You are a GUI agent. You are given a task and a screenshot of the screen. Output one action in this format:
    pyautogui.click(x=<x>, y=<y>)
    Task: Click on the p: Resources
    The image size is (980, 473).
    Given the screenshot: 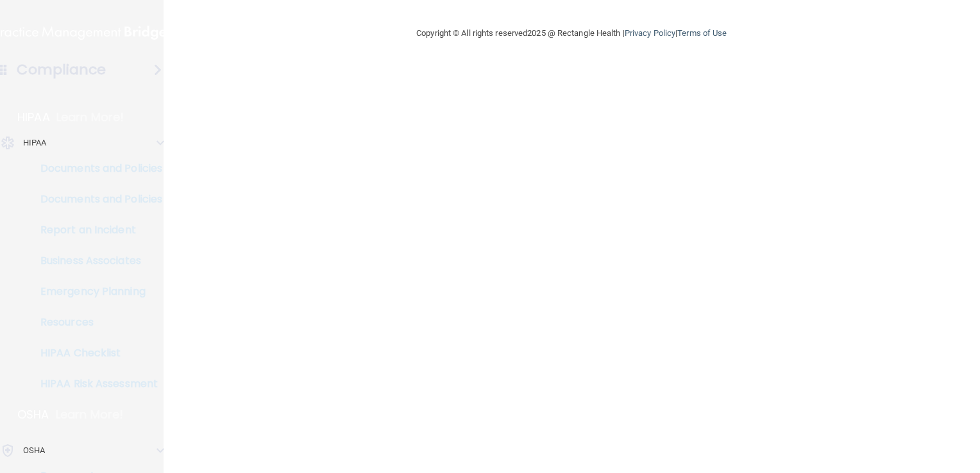 What is the action you would take?
    pyautogui.click(x=95, y=322)
    